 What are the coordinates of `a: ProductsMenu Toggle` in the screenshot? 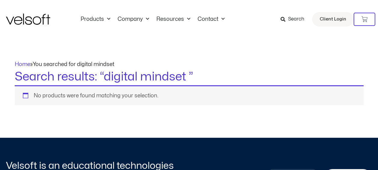 It's located at (95, 19).